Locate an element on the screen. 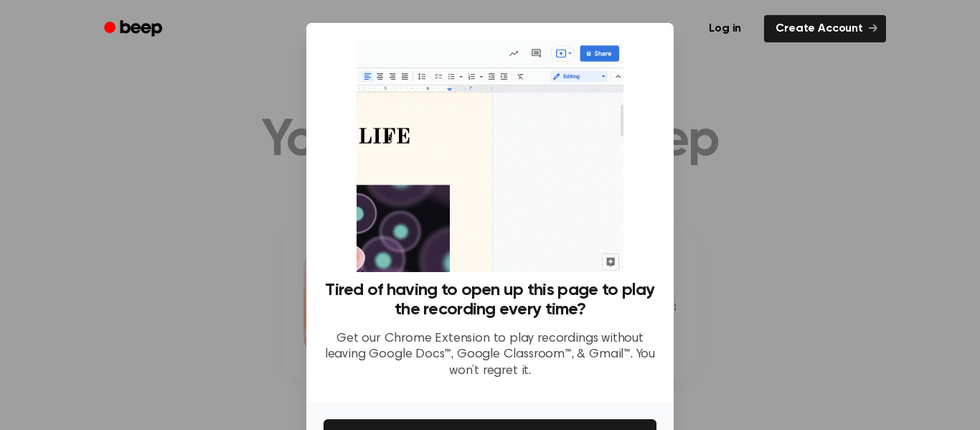  a: Create Account is located at coordinates (825, 28).